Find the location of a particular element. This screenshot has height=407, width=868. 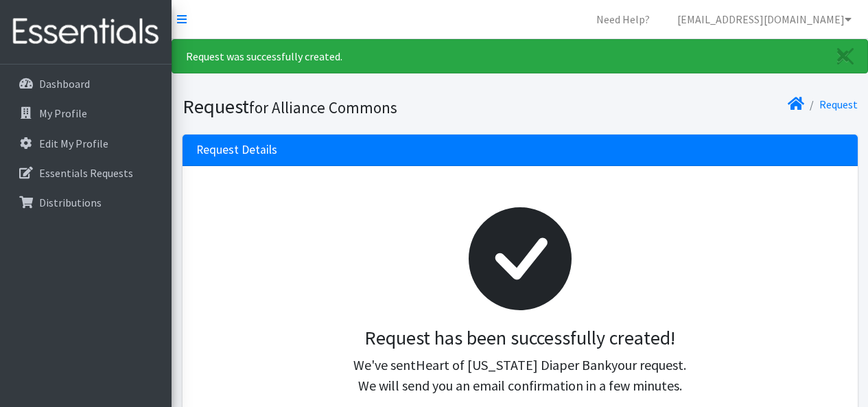

a: Request is located at coordinates (839, 104).